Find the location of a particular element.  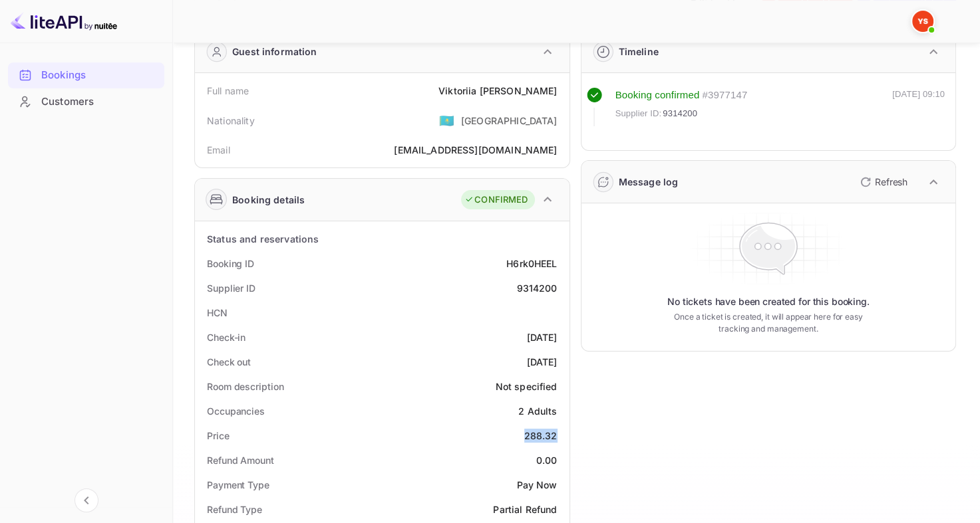

div: Room description is located at coordinates (245, 386).